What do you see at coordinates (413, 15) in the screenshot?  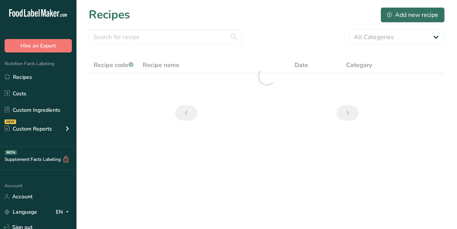 I see `button: Add new recipe` at bounding box center [413, 15].